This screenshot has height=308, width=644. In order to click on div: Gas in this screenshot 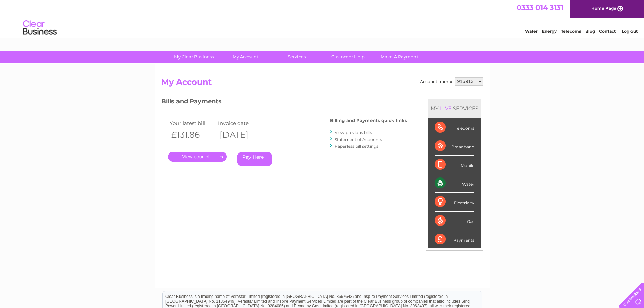, I will do `click(454, 220)`.